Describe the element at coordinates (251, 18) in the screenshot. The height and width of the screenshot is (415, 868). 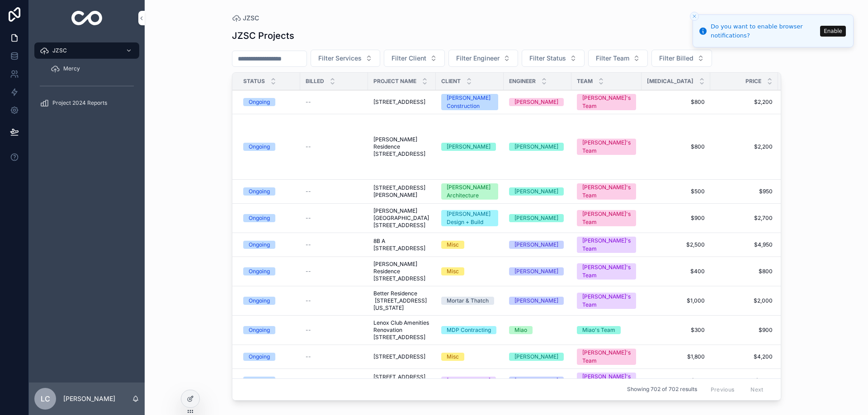
I see `span: JZSC` at that location.